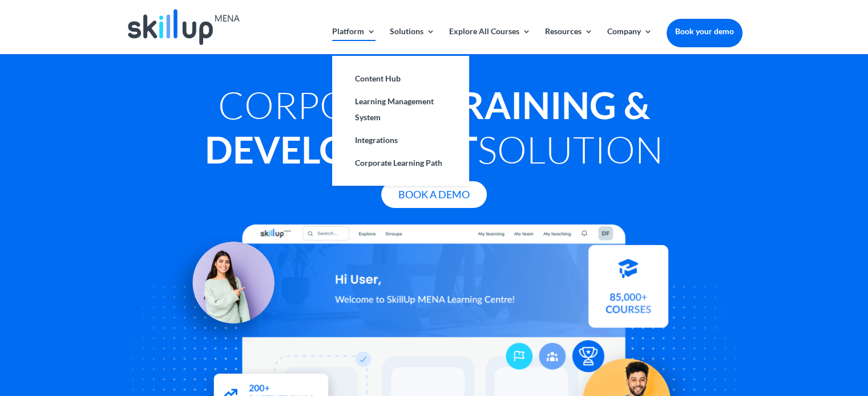  What do you see at coordinates (412, 40) in the screenshot?
I see `a: Solutions` at bounding box center [412, 40].